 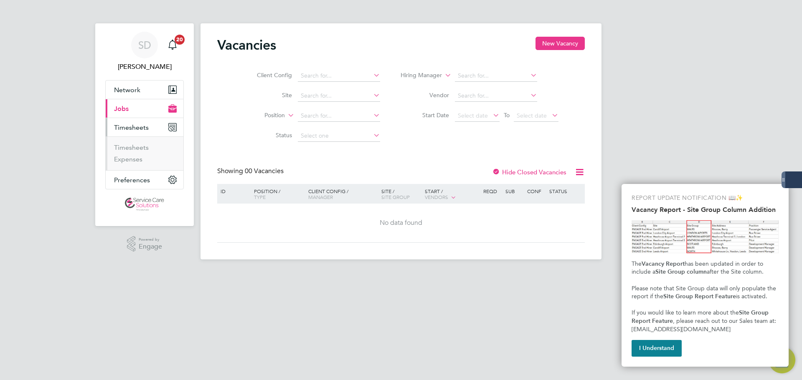 I want to click on div: Status, so click(x=565, y=191).